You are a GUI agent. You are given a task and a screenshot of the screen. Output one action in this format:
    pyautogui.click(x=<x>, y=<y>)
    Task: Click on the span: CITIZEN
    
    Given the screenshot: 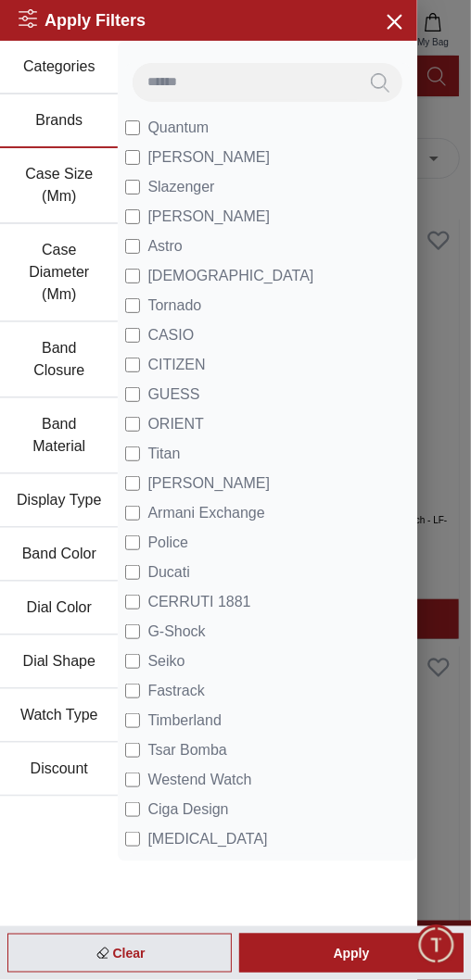 What is the action you would take?
    pyautogui.click(x=176, y=365)
    